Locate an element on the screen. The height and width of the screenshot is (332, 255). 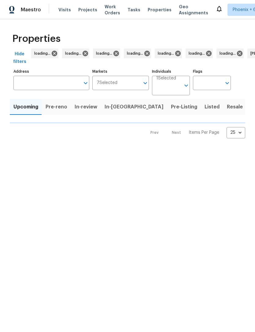
span: Pre-reno is located at coordinates (56, 107).